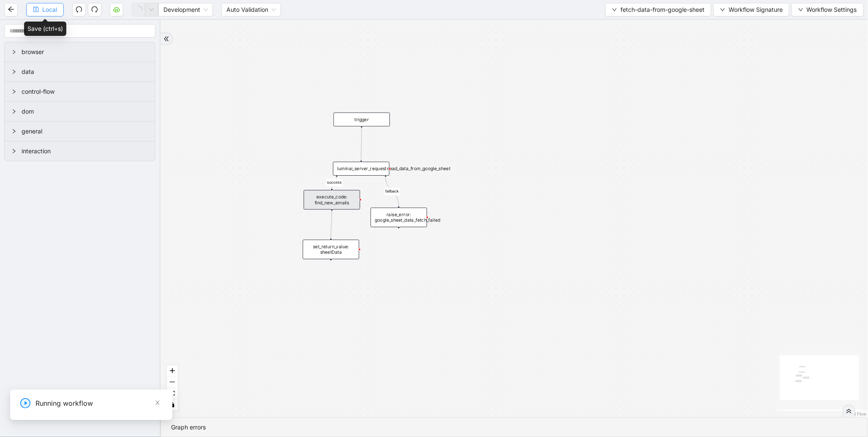 This screenshot has width=868, height=437. I want to click on button: cloud-server, so click(117, 10).